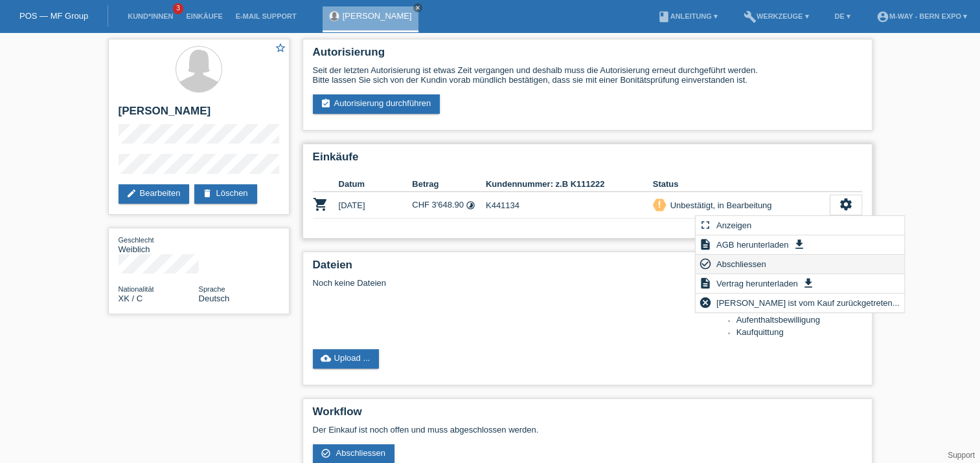 Image resolution: width=980 pixels, height=463 pixels. What do you see at coordinates (326, 453) in the screenshot?
I see `i: check_circle_outline` at bounding box center [326, 453].